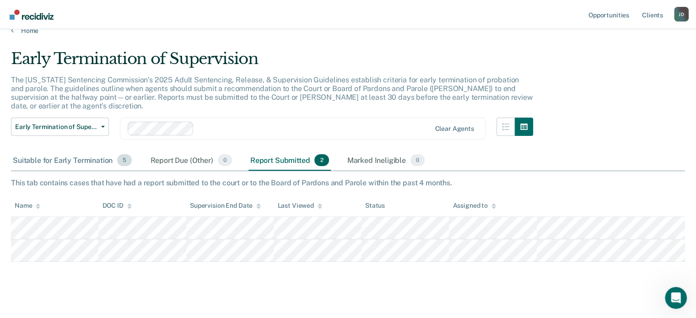  Describe the element at coordinates (32, 15) in the screenshot. I see `img: Recidiviz` at that location.